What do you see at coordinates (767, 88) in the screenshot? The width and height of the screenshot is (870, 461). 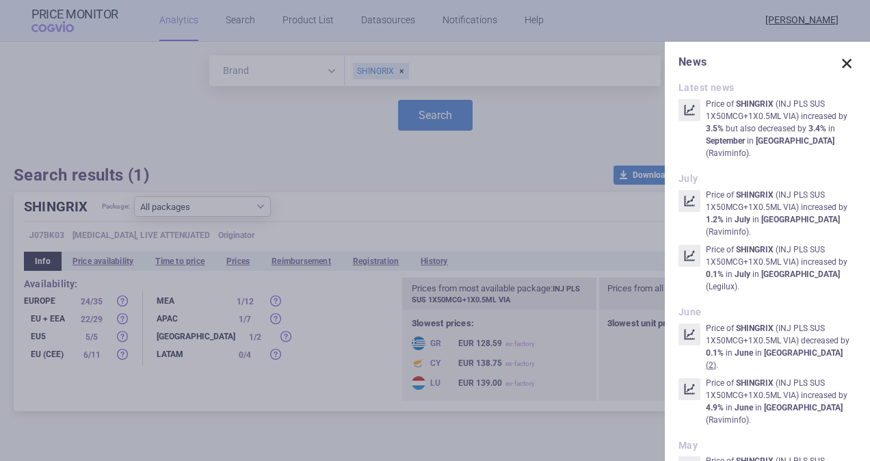 I see `h2: Latest news` at bounding box center [767, 88].